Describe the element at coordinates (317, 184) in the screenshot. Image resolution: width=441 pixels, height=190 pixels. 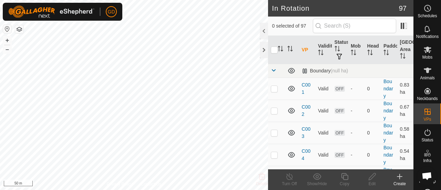
I see `div: Show/Hide` at that location.